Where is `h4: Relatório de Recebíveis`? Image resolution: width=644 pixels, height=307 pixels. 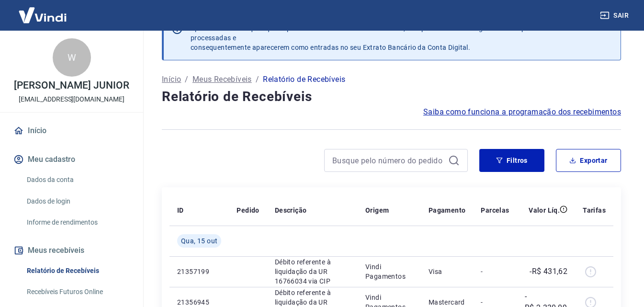 h4: Relatório de Recebíveis is located at coordinates (391, 97).